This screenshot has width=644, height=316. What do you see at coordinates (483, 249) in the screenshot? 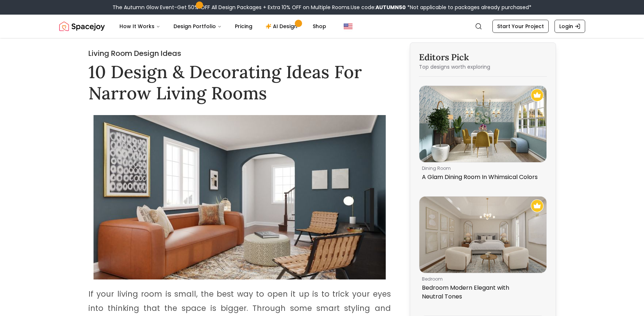
I see `a: Bedroom Modern Elegant with Neutral TonesRecommended Spacejoy Design - Bedroom Modern Elegant wit...` at bounding box center [483, 249].